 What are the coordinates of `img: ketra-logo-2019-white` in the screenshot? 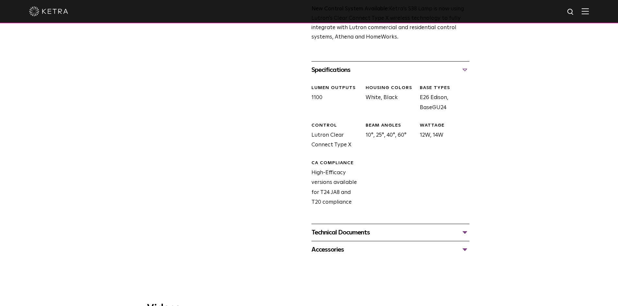 It's located at (49, 11).